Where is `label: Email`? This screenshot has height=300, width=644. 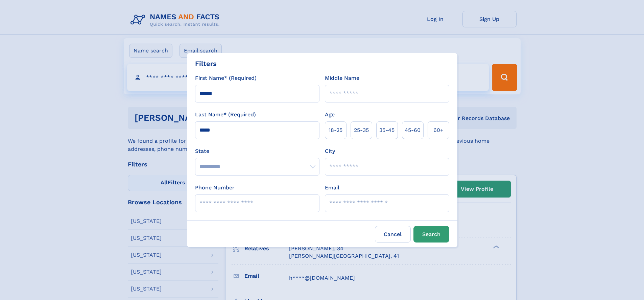
label: Email is located at coordinates (332, 188).